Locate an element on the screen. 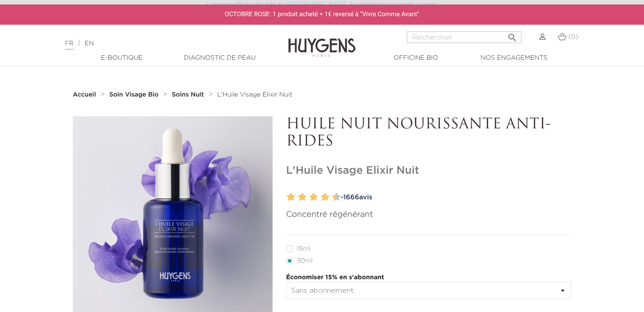 This screenshot has width=644, height=312. label: 1 is located at coordinates (286, 197).